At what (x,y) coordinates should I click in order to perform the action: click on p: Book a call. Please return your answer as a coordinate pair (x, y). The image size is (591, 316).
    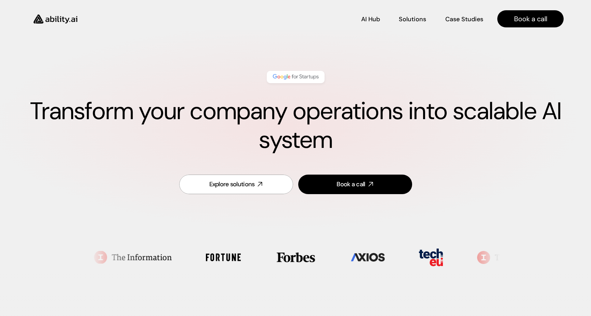
    Looking at the image, I should click on (531, 19).